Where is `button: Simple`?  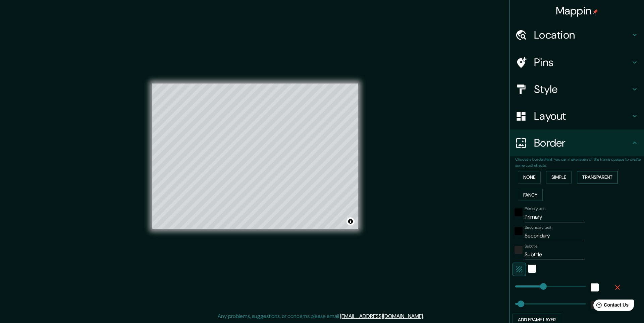
button: Simple is located at coordinates (559, 177).